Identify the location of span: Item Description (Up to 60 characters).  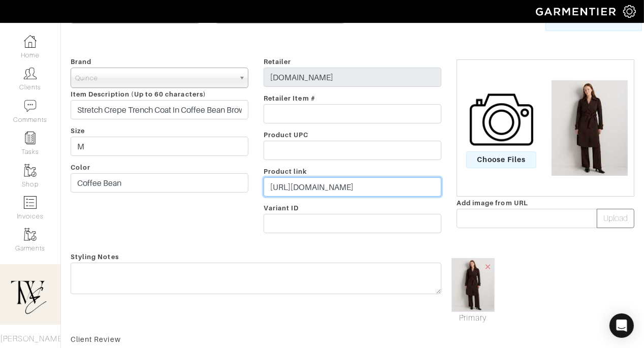
(138, 94).